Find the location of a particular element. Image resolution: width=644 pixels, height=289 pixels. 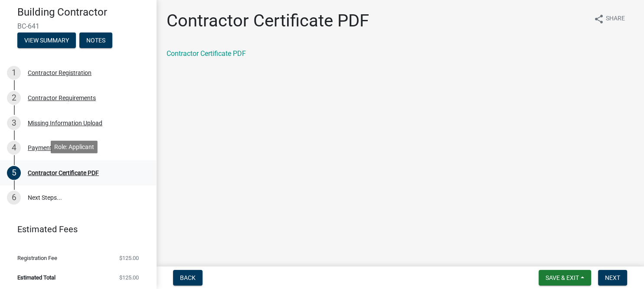

h1: Contractor Certificate PDF is located at coordinates (267, 21).